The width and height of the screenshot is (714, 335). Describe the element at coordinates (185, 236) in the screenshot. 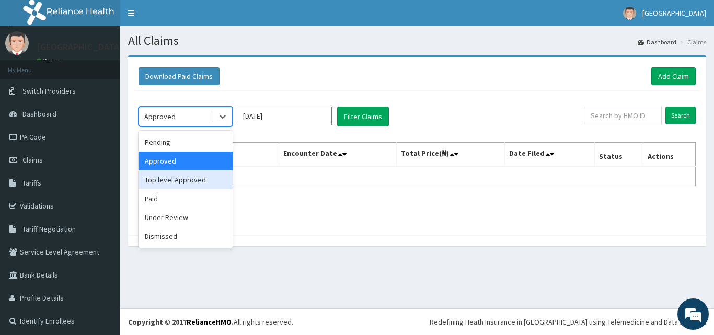

I see `div: Dismissed` at that location.